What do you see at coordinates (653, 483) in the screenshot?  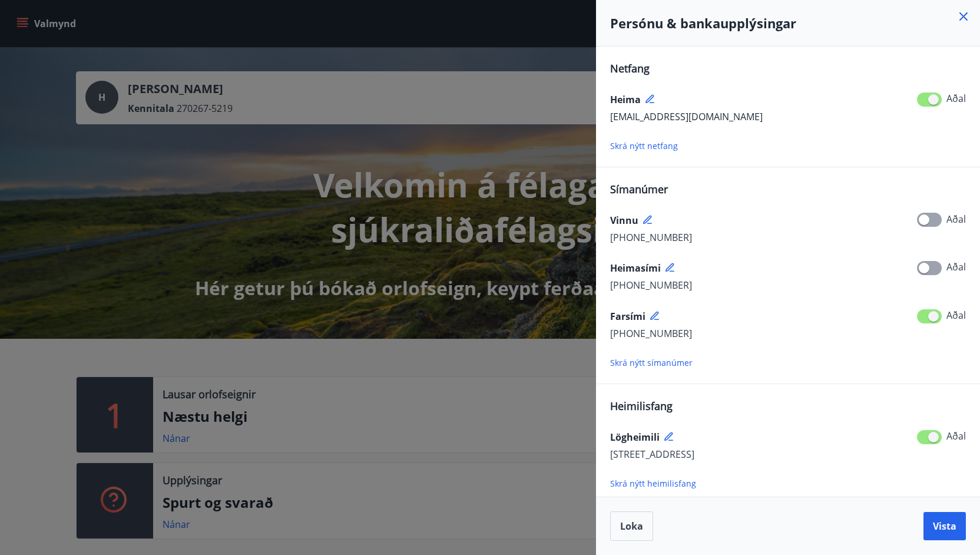 I see `span: Skrá nýtt heimilisfang` at bounding box center [653, 483].